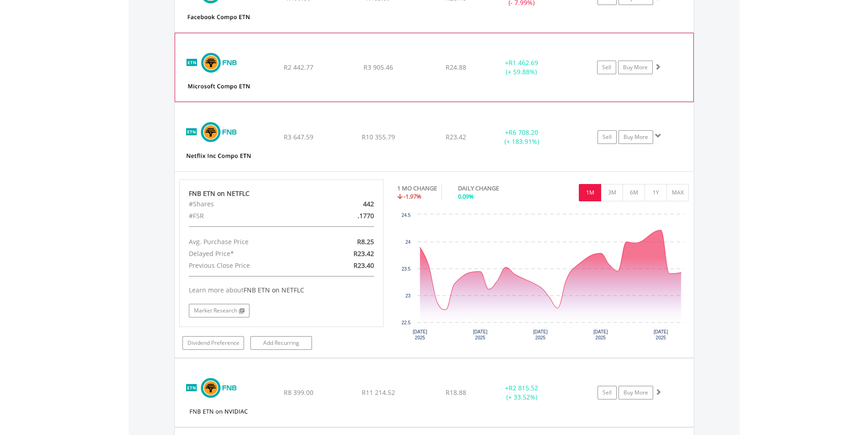  What do you see at coordinates (522, 137) in the screenshot?
I see `div: + (+ 183.91%)` at bounding box center [522, 137].